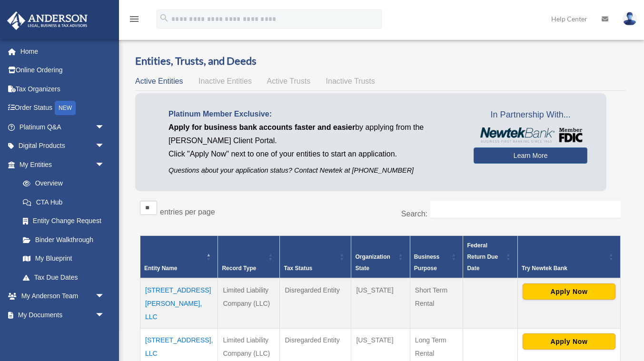  Describe the element at coordinates (161, 268) in the screenshot. I see `span: Entity Name` at that location.